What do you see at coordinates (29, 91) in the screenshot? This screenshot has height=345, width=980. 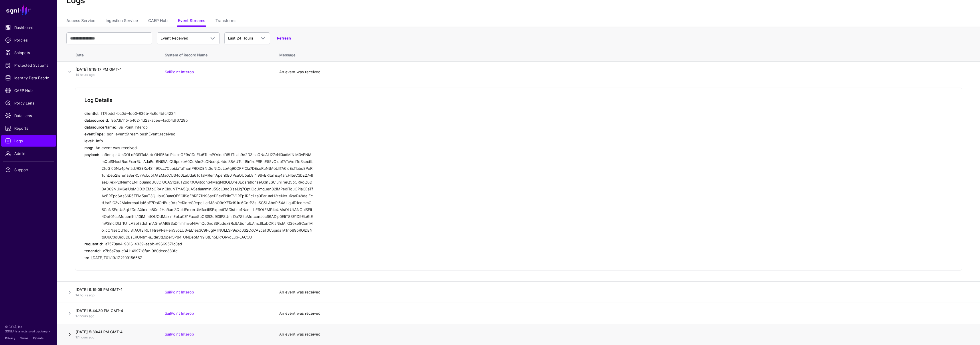 I see `span: CAEP Hub` at bounding box center [29, 91].